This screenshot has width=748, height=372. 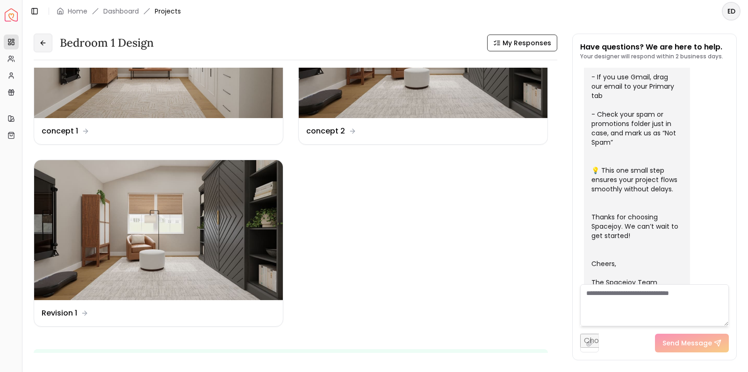 What do you see at coordinates (121, 11) in the screenshot?
I see `a: Dashboard` at bounding box center [121, 11].